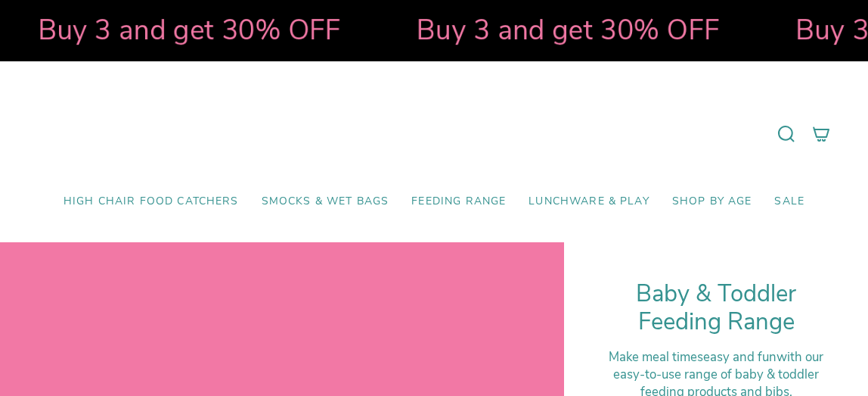  I want to click on a: Mumma’s Little Helpers, so click(434, 134).